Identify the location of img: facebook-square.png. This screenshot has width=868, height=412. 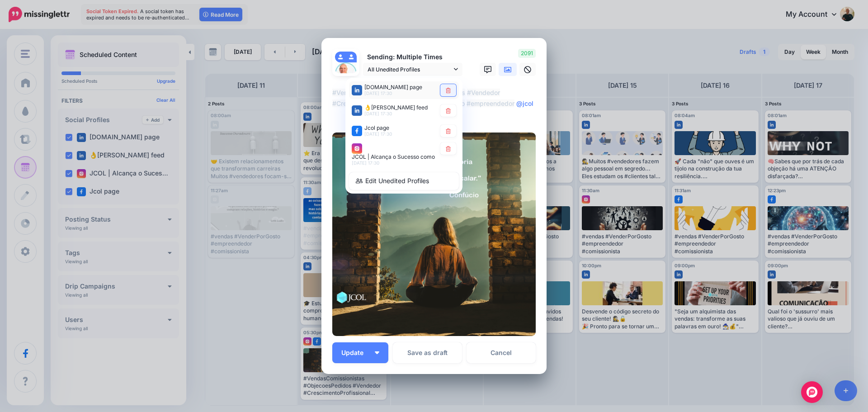
(357, 131).